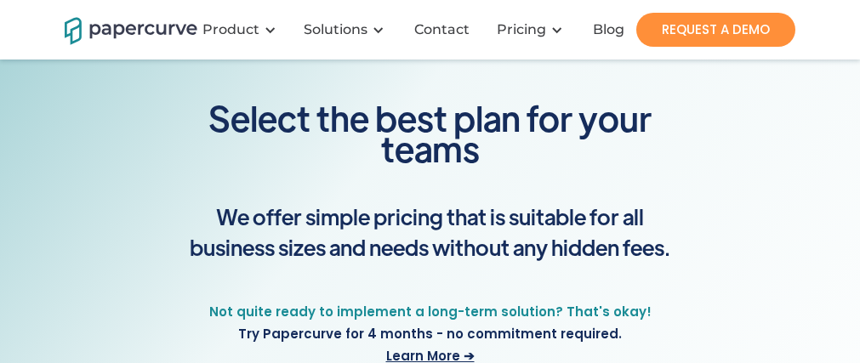 The width and height of the screenshot is (860, 363). What do you see at coordinates (715, 30) in the screenshot?
I see `a: REQUEST A DEMO` at bounding box center [715, 30].